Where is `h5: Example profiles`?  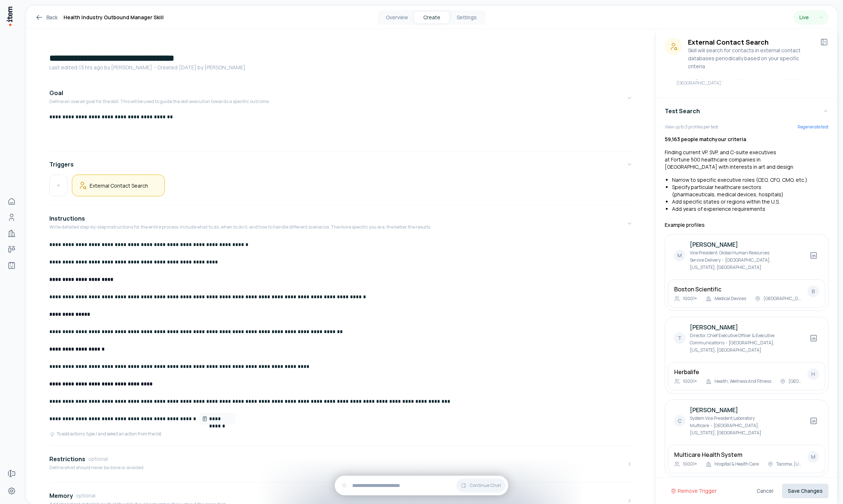 h5: Example profiles is located at coordinates (747, 224).